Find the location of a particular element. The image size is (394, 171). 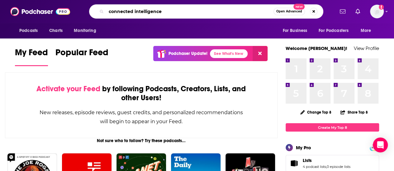

button: Open AdvancedNew is located at coordinates (289, 12).